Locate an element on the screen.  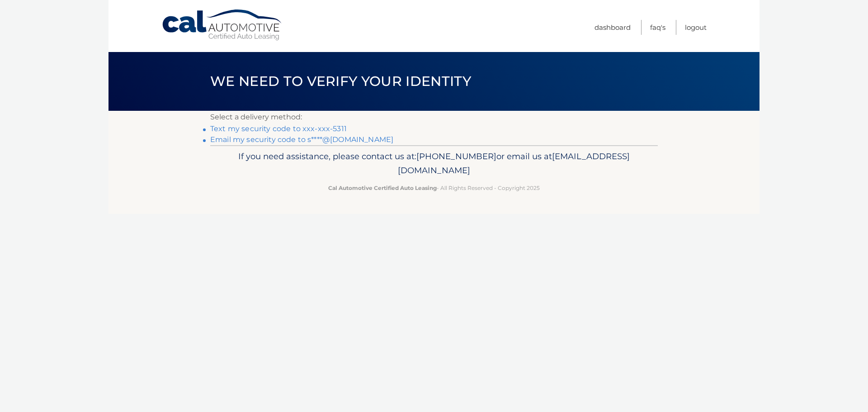
a: FAQ's is located at coordinates (657, 27).